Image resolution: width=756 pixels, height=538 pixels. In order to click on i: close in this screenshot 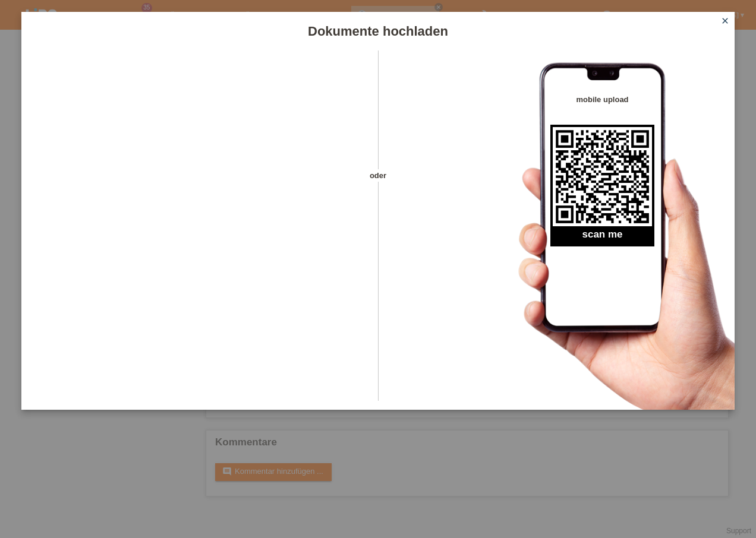, I will do `click(726, 21)`.